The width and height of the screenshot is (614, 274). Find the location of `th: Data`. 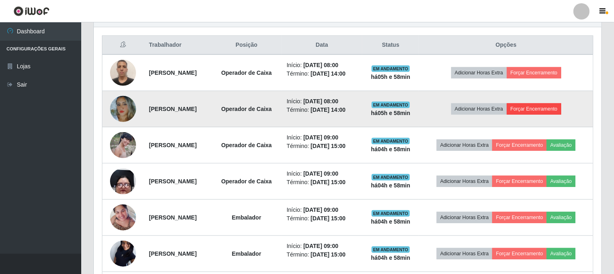

th: Data is located at coordinates (322, 45).